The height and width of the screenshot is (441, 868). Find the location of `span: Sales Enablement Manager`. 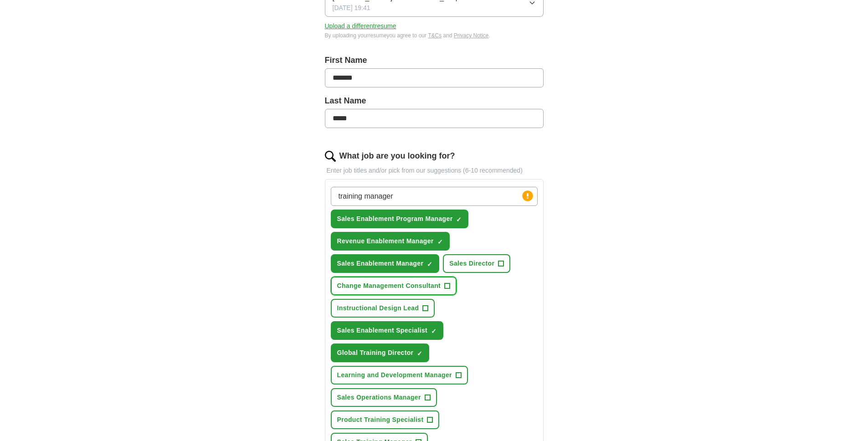

span: Sales Enablement Manager is located at coordinates (380, 263).